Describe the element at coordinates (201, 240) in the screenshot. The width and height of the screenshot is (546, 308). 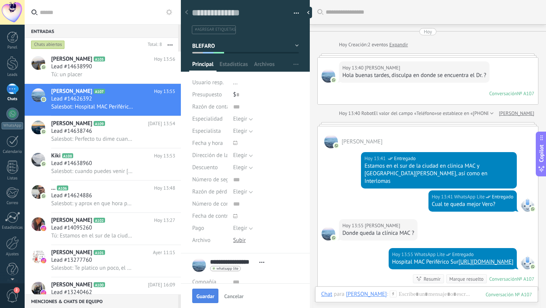
I see `span: Archivo` at that location.